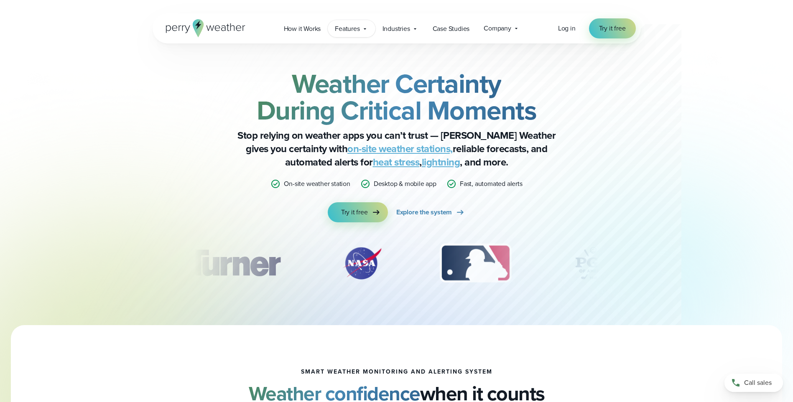 This screenshot has width=793, height=402. I want to click on span: Call sales, so click(758, 383).